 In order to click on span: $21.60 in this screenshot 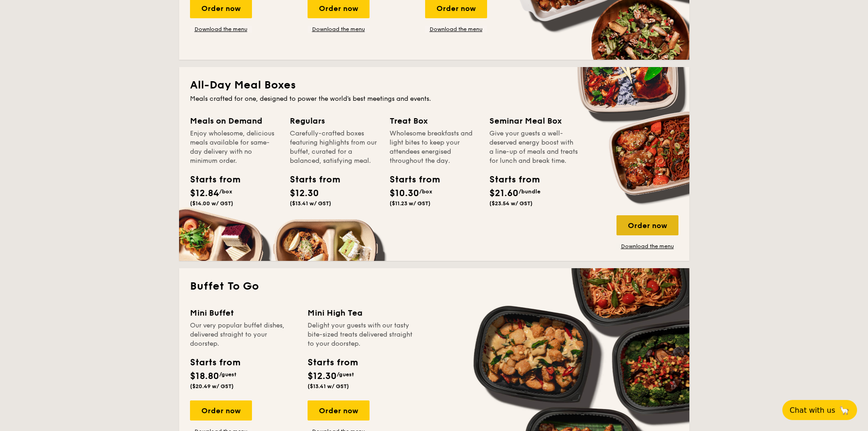, I will do `click(504, 193)`.